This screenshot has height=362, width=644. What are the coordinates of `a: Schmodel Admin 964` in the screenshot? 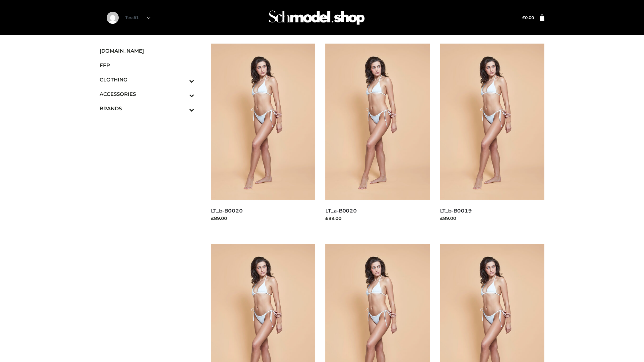 It's located at (317, 18).